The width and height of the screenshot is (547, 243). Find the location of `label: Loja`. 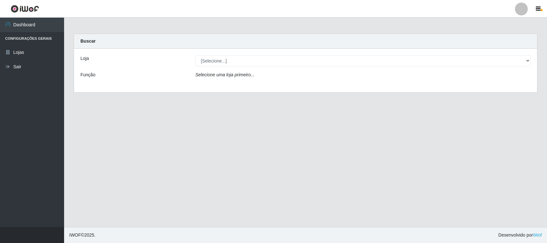

label: Loja is located at coordinates (85, 58).